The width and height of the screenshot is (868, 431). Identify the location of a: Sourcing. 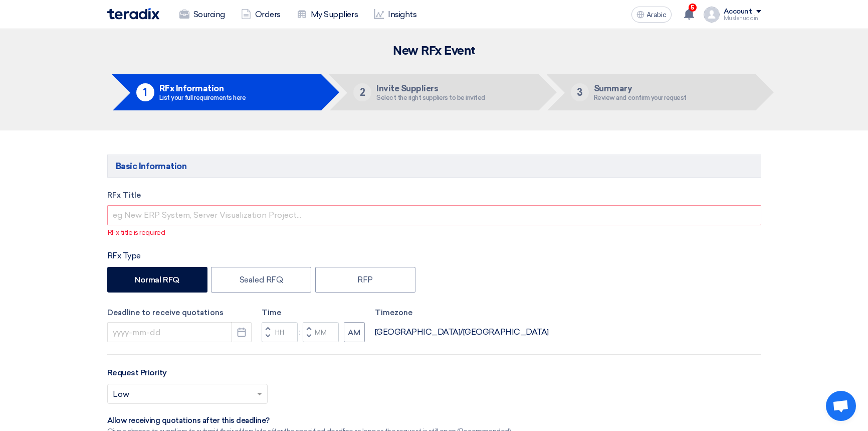
(202, 15).